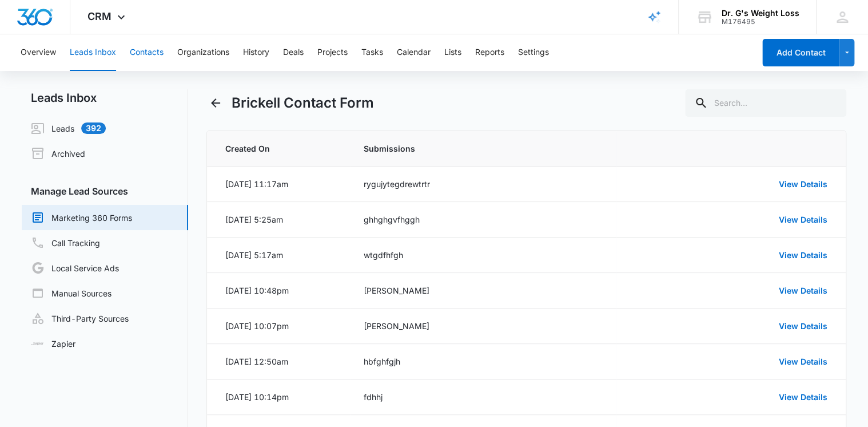 This screenshot has height=427, width=868. What do you see at coordinates (75, 268) in the screenshot?
I see `a: Local Service Ads` at bounding box center [75, 268].